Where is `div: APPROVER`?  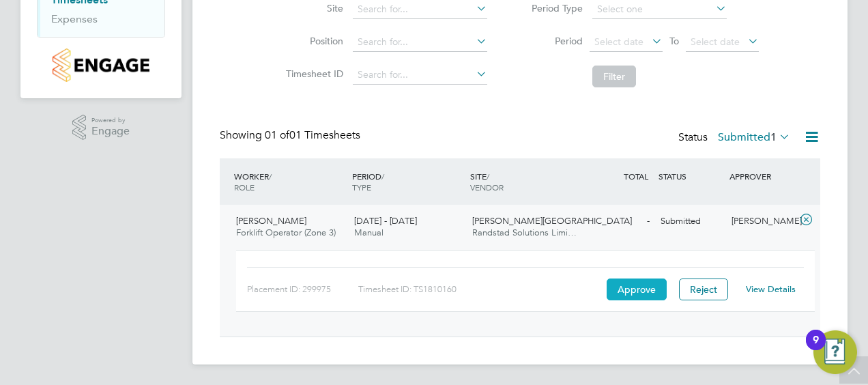
div: APPROVER is located at coordinates (762, 176).